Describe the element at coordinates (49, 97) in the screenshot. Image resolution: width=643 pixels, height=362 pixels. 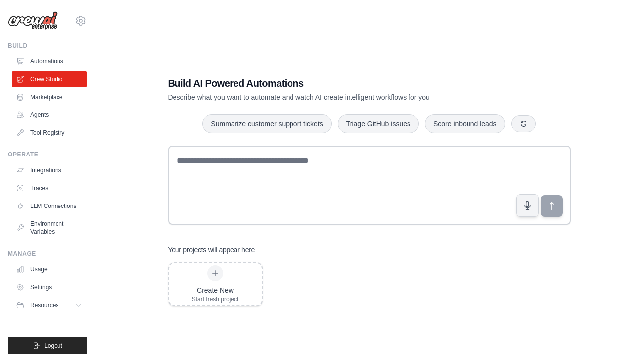
I see `a: Marketplace` at that location.